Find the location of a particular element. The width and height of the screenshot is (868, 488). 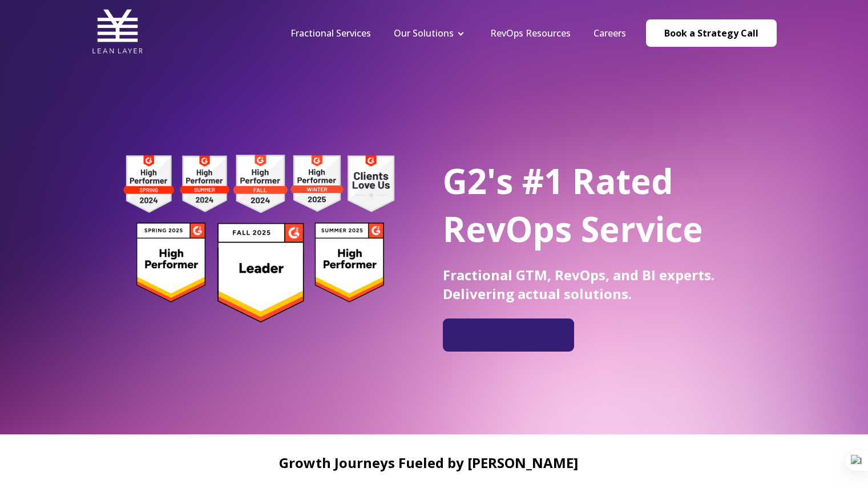

a: Our Solutions is located at coordinates (424, 33).